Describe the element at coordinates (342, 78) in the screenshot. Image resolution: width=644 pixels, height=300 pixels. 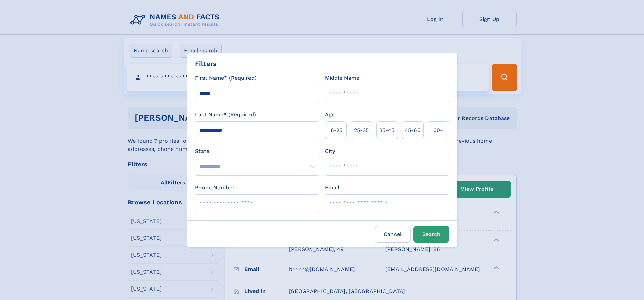
I see `label: Middle Name` at that location.